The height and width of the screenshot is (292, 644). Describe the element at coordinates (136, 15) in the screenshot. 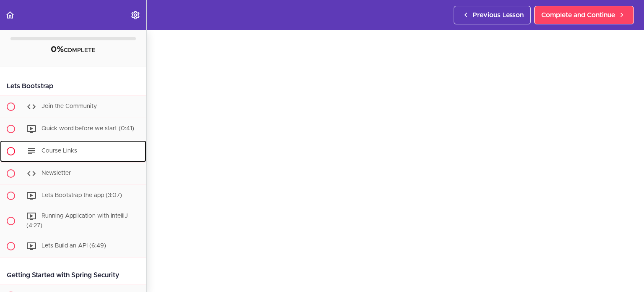

I see `svg: Settings Menu` at that location.